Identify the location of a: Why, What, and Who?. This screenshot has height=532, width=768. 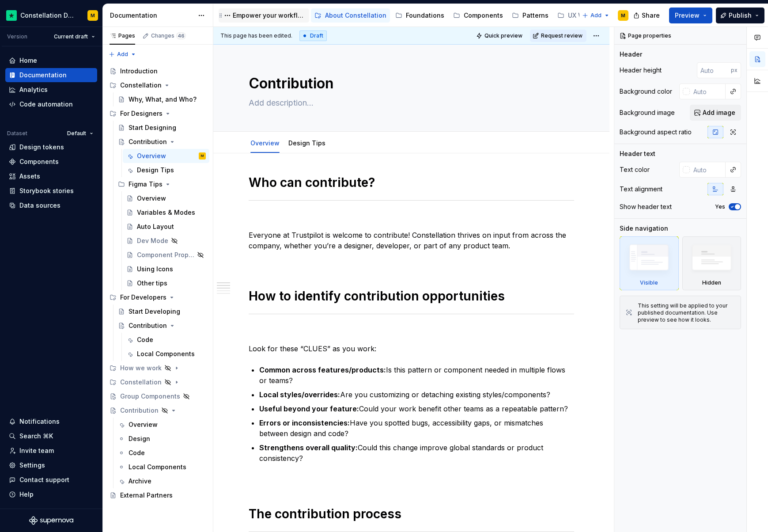
(162, 100).